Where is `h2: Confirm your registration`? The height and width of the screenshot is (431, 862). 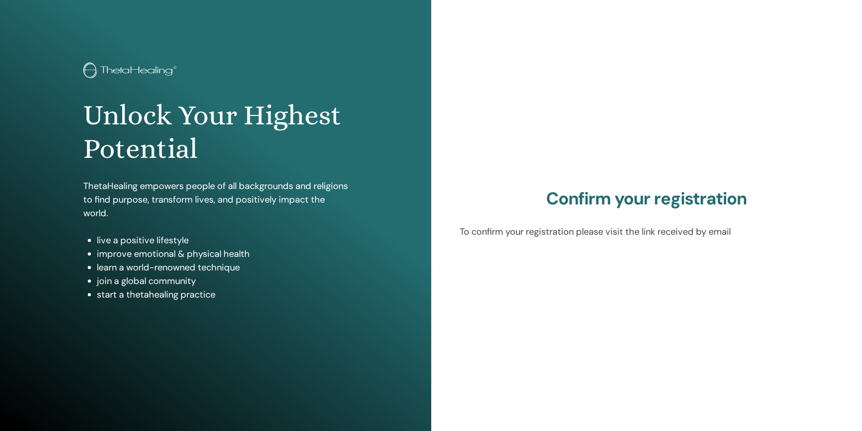
h2: Confirm your registration is located at coordinates (646, 199).